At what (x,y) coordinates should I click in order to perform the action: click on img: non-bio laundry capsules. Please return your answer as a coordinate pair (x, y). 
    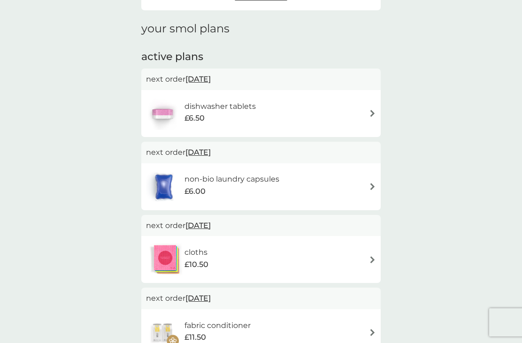
    Looking at the image, I should click on (164, 187).